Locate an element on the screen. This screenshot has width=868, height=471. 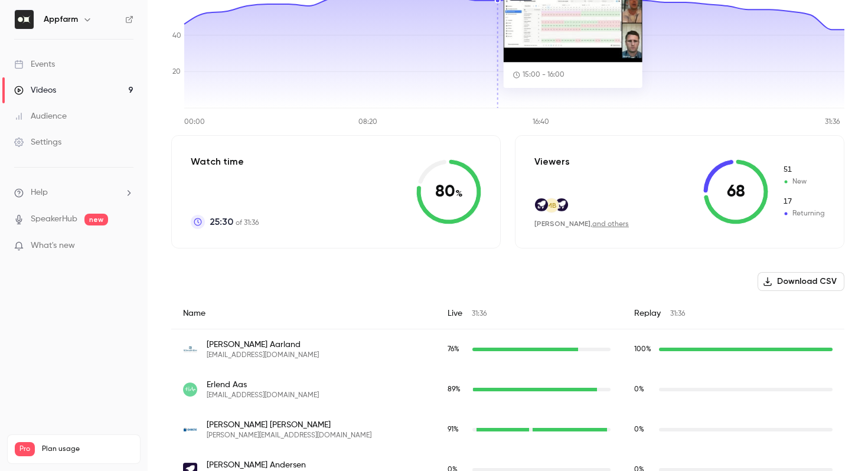
tspan: 00:00 is located at coordinates (194, 122).